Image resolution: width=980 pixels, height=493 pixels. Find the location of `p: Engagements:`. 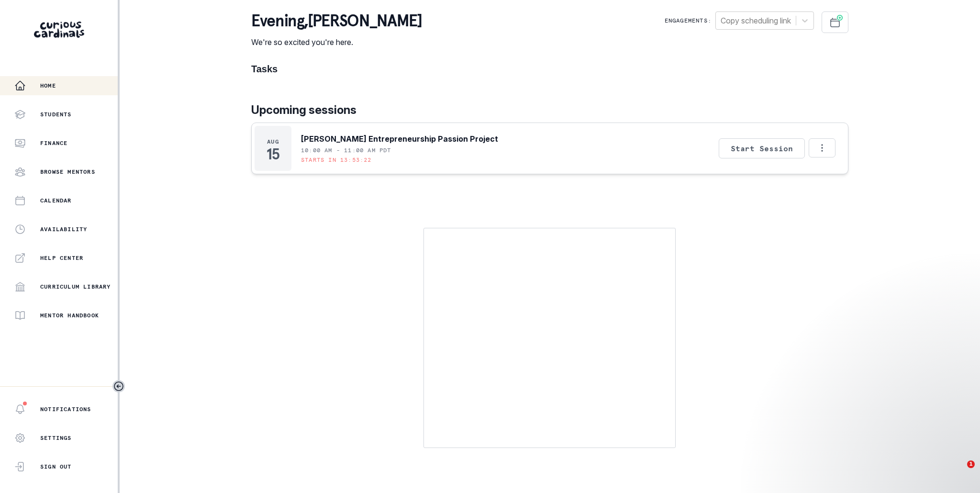

p: Engagements: is located at coordinates (688, 20).